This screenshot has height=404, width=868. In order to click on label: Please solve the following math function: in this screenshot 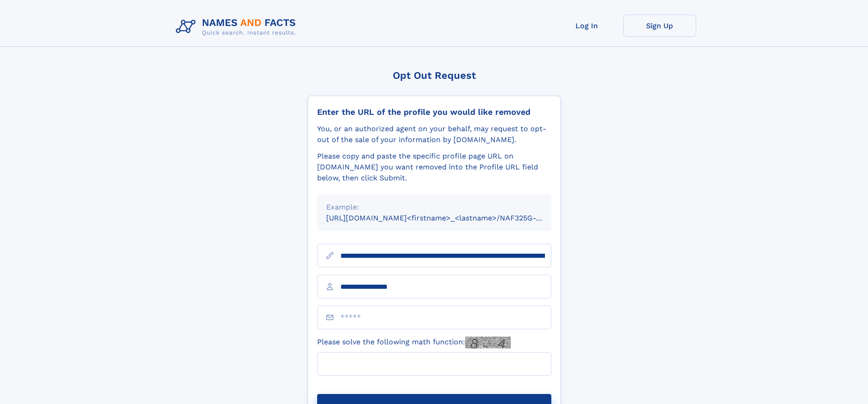, I will do `click(414, 343)`.